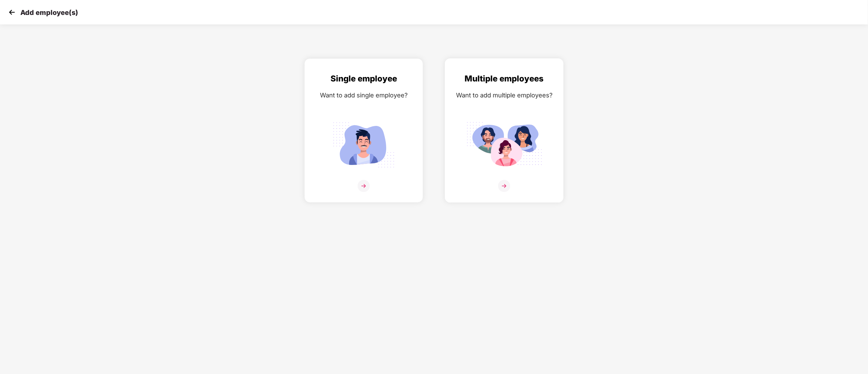 The image size is (868, 374). Describe the element at coordinates (364, 79) in the screenshot. I see `div: Single employee` at that location.